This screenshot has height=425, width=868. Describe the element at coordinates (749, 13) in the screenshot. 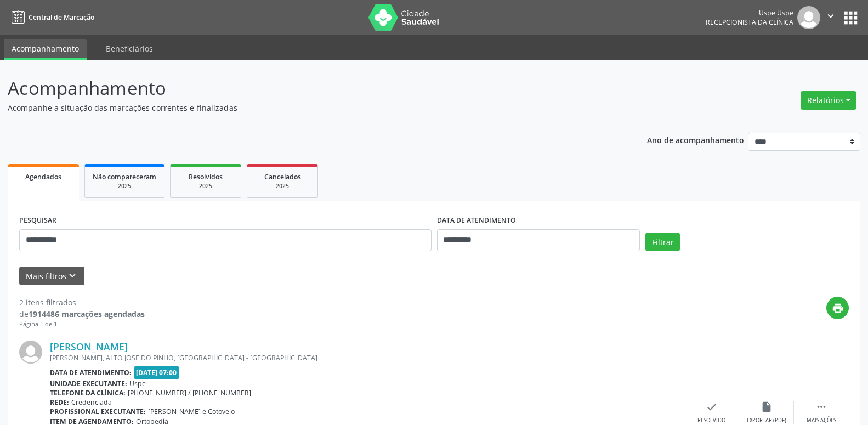

I see `div: Uspe Uspe` at that location.